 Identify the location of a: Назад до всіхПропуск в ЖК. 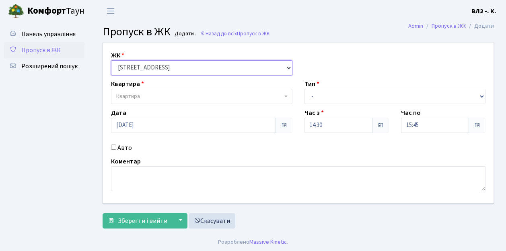
(235, 33).